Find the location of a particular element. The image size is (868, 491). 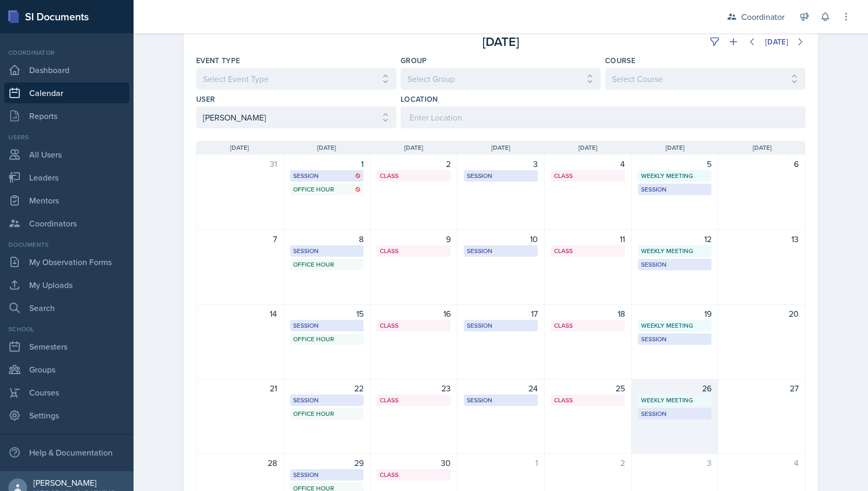

input: Enter Location is located at coordinates (603, 118).